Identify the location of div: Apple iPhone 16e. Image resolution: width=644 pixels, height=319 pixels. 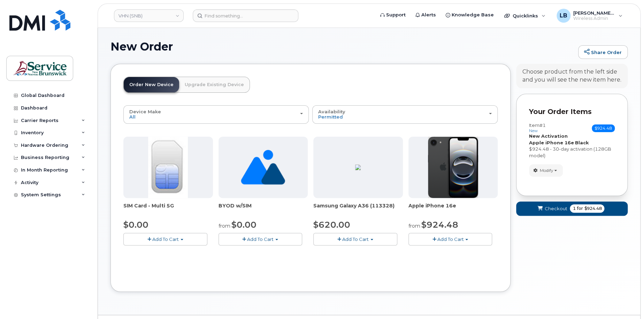
(453, 209).